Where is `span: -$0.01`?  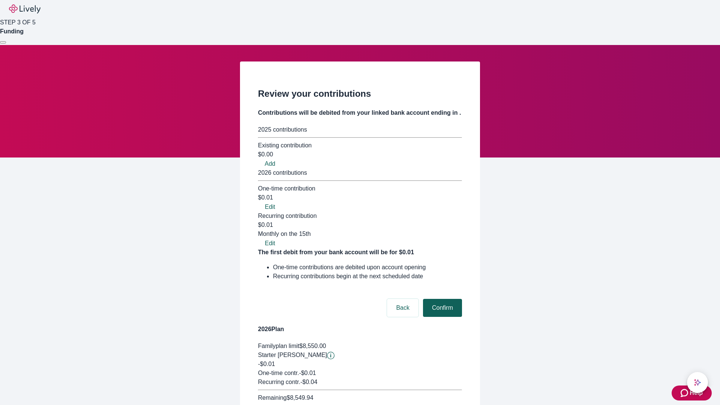
span: -$0.01 is located at coordinates (266, 364).